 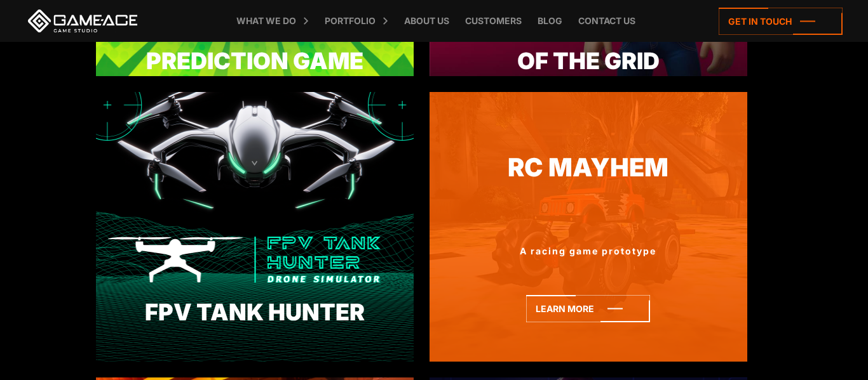 I want to click on div: Infowar: Shadows of the Grid, so click(x=588, y=44).